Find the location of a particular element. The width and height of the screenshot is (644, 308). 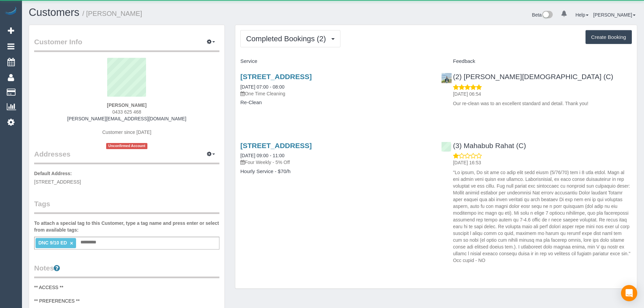

h4: Feedback is located at coordinates (536, 61).